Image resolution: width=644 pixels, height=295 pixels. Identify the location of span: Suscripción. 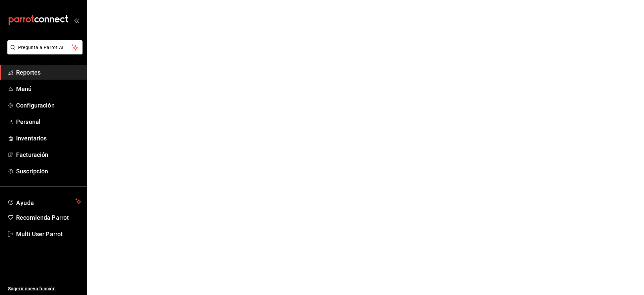
(49, 171).